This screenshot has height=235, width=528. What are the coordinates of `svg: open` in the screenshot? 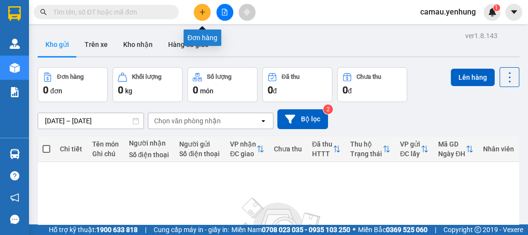 It's located at (263, 121).